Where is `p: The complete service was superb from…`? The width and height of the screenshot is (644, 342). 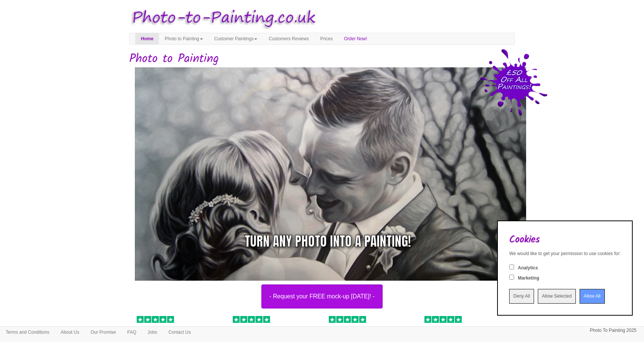 p: The complete service was superb from… is located at coordinates (179, 333).